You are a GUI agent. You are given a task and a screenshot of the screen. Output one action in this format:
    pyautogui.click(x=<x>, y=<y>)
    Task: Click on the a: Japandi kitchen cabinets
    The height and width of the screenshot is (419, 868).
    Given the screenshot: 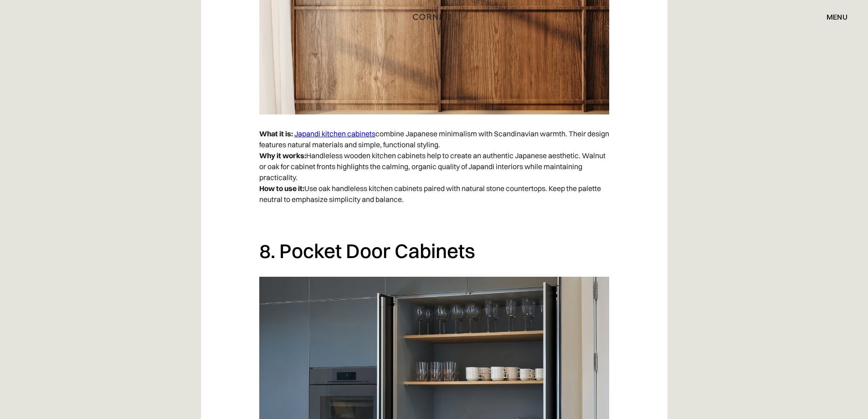 What is the action you would take?
    pyautogui.click(x=335, y=133)
    